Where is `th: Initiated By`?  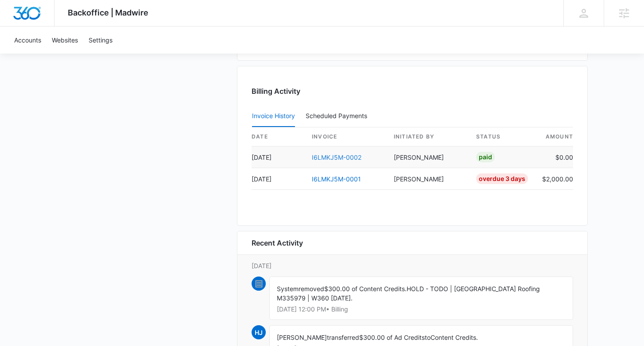 th: Initiated By is located at coordinates (428, 137).